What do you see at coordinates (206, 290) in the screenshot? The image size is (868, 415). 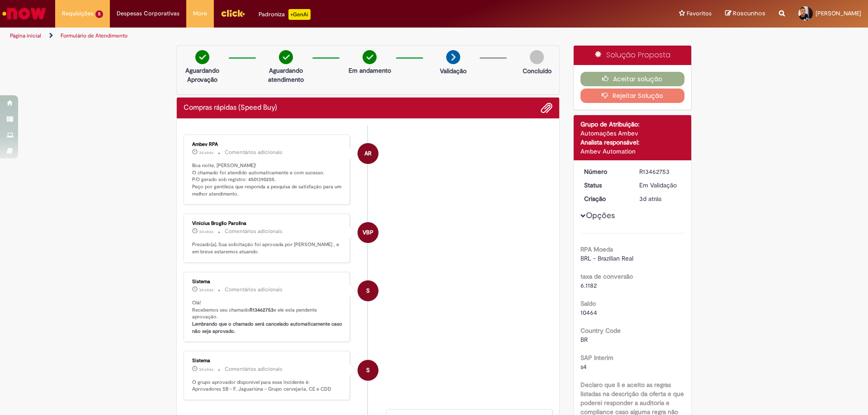 I see `time: 29/08/2025 14:42:16` at bounding box center [206, 290].